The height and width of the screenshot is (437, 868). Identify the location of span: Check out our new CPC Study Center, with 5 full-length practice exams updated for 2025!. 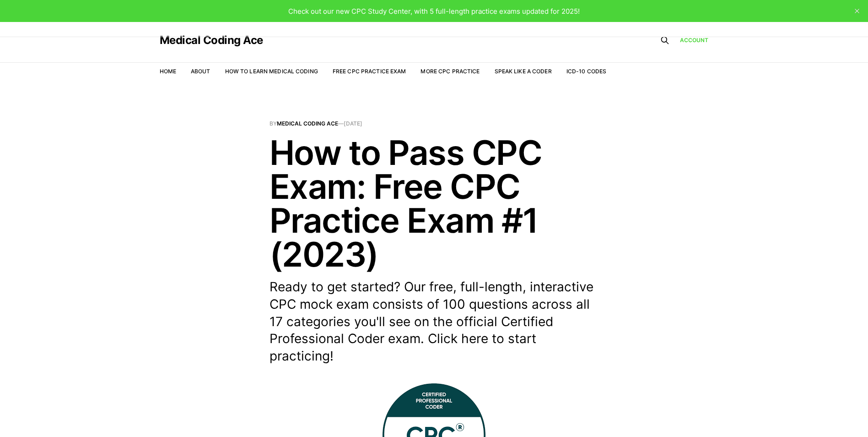
(433, 11).